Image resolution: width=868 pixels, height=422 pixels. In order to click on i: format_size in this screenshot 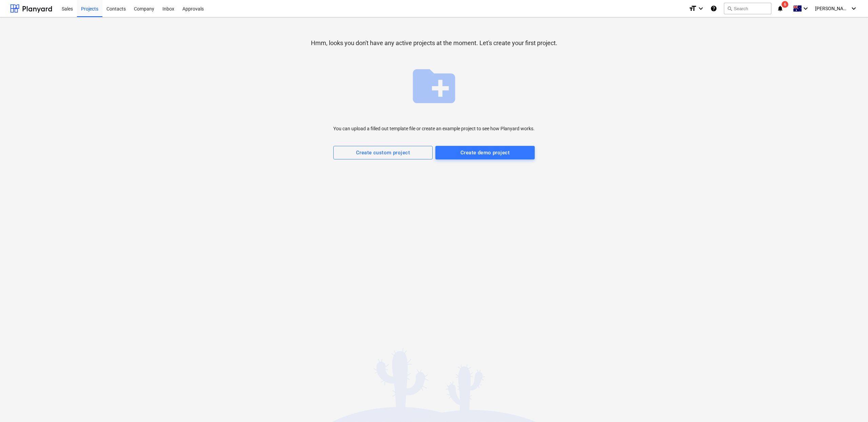, I will do `click(693, 8)`.